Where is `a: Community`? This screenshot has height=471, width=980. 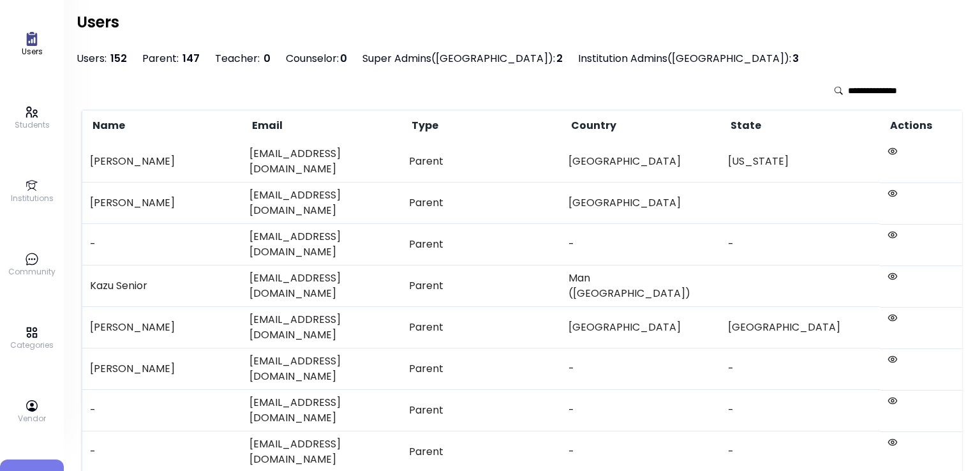 a: Community is located at coordinates (32, 265).